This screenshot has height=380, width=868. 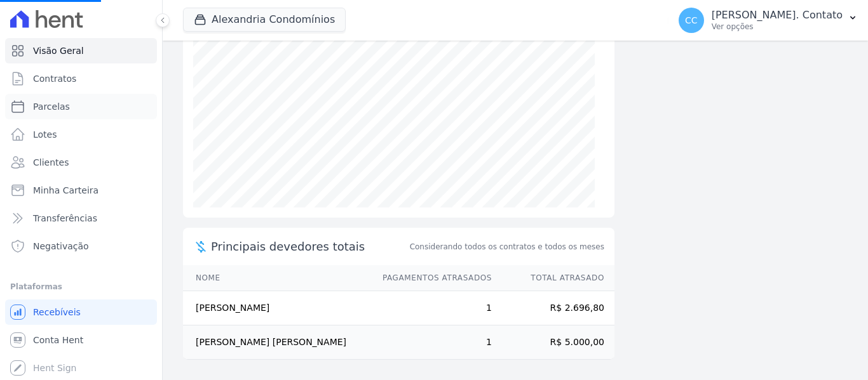 I want to click on td: R$ 2.696,80, so click(x=554, y=308).